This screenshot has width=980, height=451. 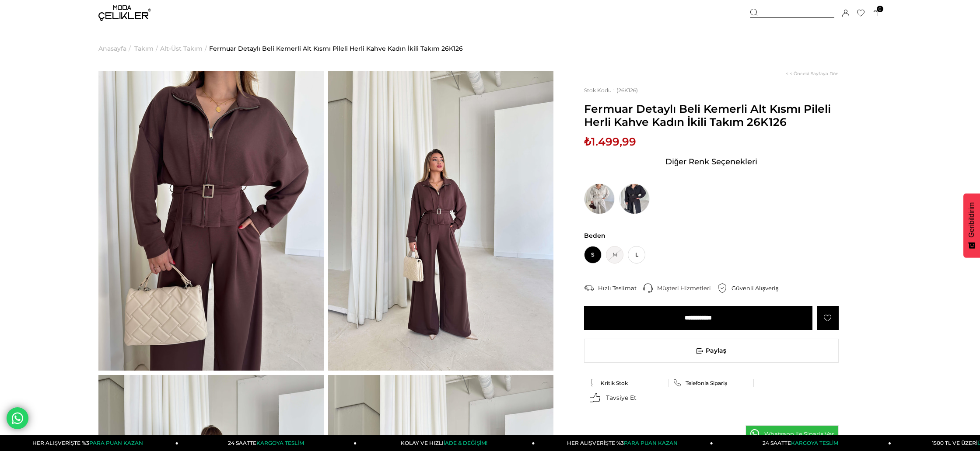 I want to click on span: L, so click(x=636, y=254).